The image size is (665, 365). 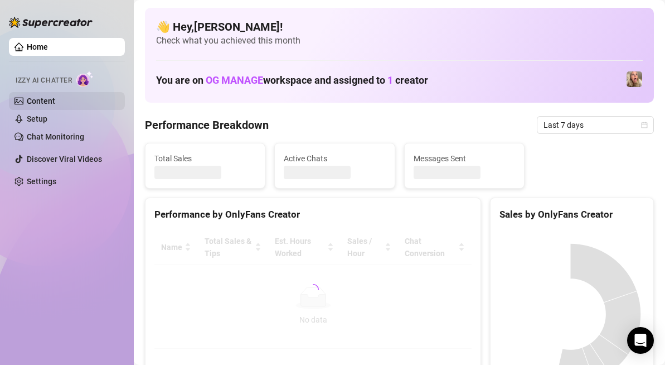 I want to click on a: Setup, so click(x=37, y=119).